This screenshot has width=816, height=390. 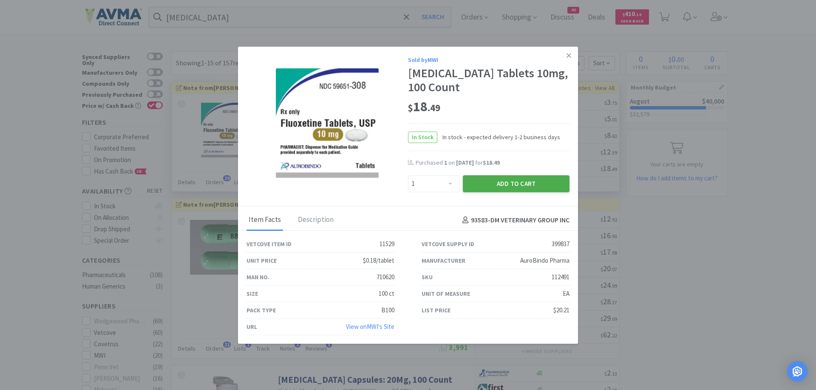 What do you see at coordinates (443, 261) in the screenshot?
I see `div: Manufacturer` at bounding box center [443, 261].